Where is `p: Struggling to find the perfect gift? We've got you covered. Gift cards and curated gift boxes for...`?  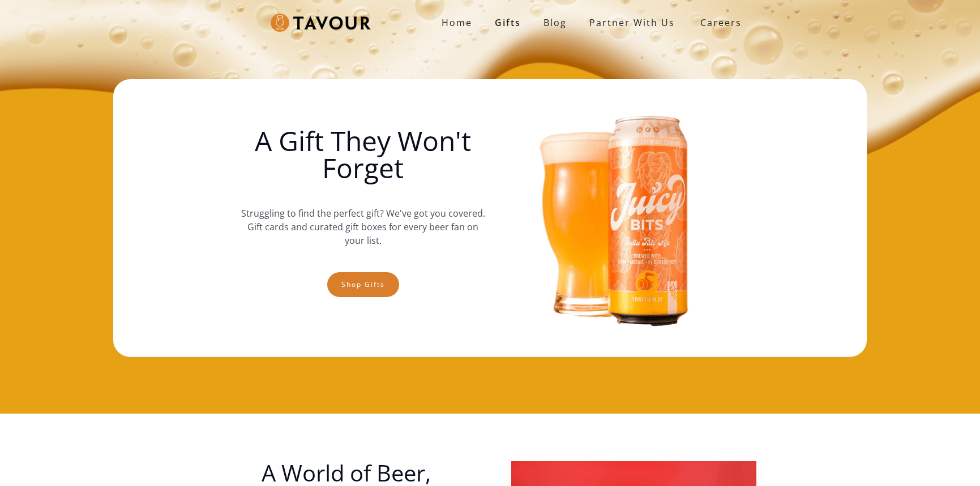 p: Struggling to find the perfect gift? We've got you covered. Gift cards and curated gift boxes for... is located at coordinates (363, 227).